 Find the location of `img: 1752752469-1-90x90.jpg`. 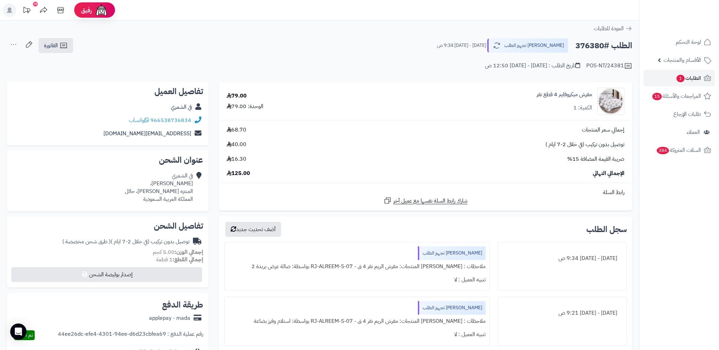

img: 1752752469-1-90x90.jpg is located at coordinates (610, 101).